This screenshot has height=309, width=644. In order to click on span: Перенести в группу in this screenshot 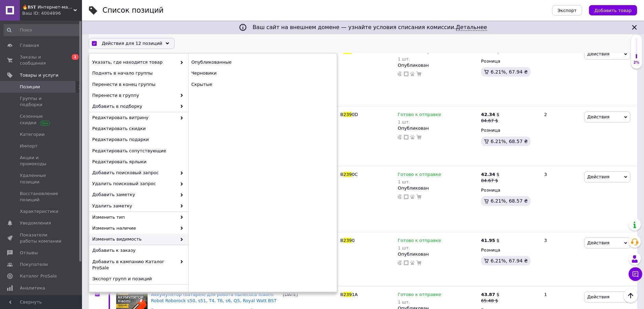, I will do `click(135, 95)`.